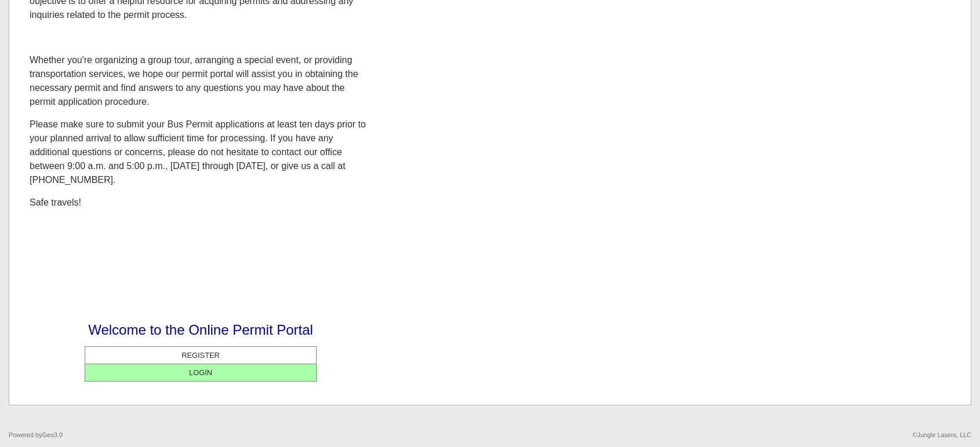 Image resolution: width=980 pixels, height=447 pixels. Describe the element at coordinates (55, 202) in the screenshot. I see `span: Safe travels!` at that location.